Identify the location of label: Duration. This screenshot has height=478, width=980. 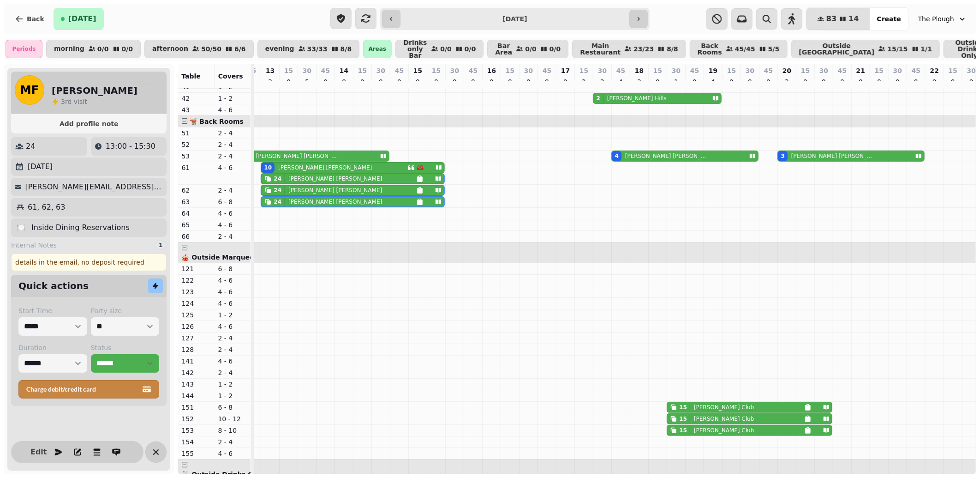
(53, 348).